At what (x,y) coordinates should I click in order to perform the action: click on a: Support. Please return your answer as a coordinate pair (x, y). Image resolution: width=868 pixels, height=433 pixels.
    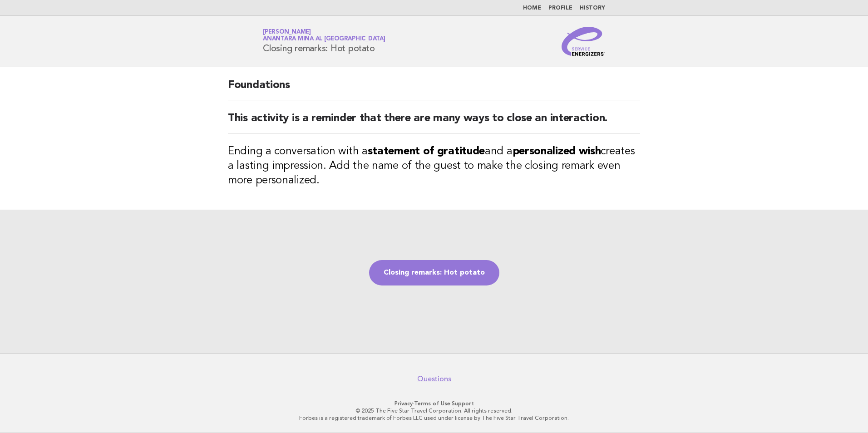
    Looking at the image, I should click on (463, 403).